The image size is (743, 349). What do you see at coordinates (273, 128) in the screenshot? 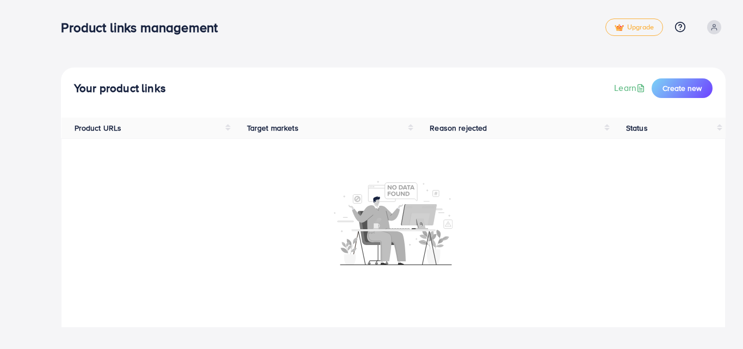
I see `span: Target markets` at bounding box center [273, 128].